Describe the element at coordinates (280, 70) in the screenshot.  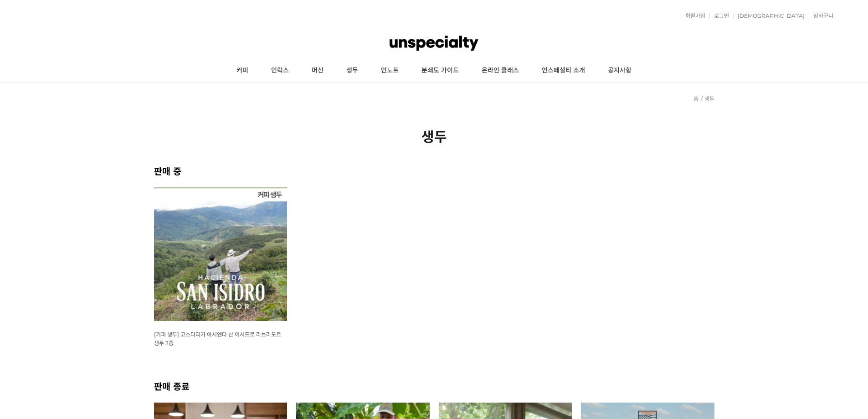
I see `a: 언럭스` at that location.